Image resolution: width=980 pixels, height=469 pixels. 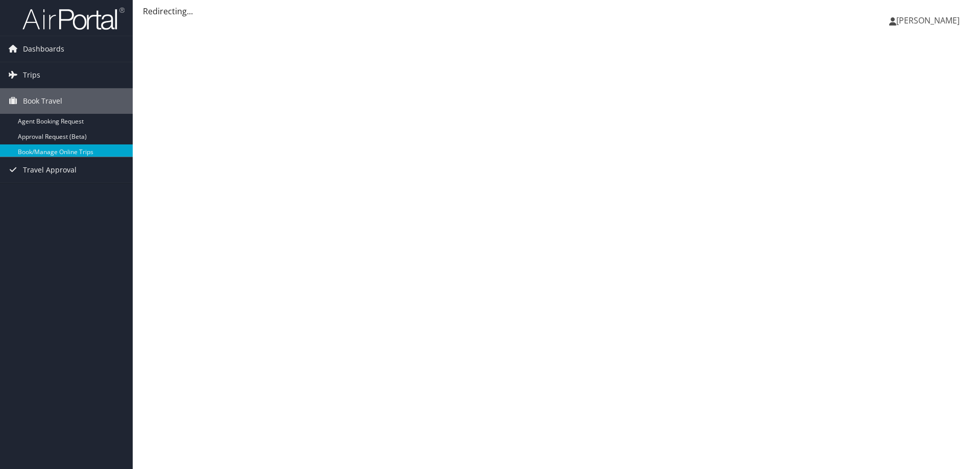 What do you see at coordinates (32, 75) in the screenshot?
I see `span: Trips` at bounding box center [32, 75].